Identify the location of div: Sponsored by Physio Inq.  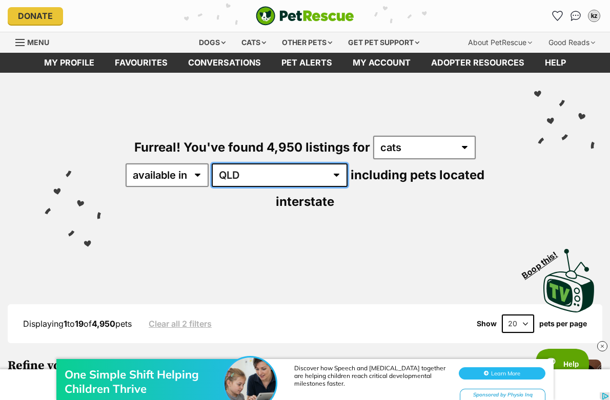
(502, 56).